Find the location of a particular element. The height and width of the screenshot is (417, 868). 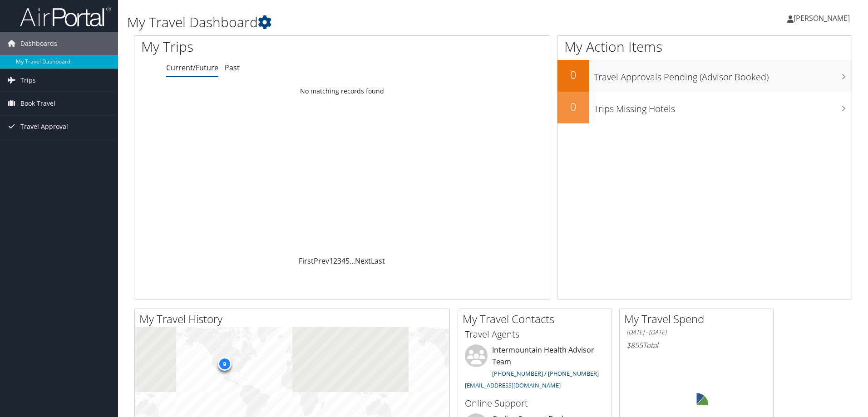

a: 1 is located at coordinates (331, 261).